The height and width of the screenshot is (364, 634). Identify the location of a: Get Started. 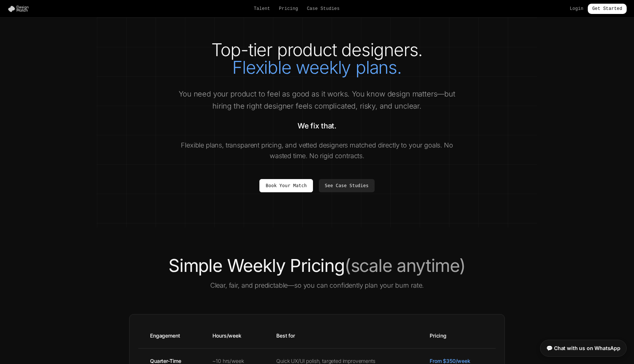
(608, 9).